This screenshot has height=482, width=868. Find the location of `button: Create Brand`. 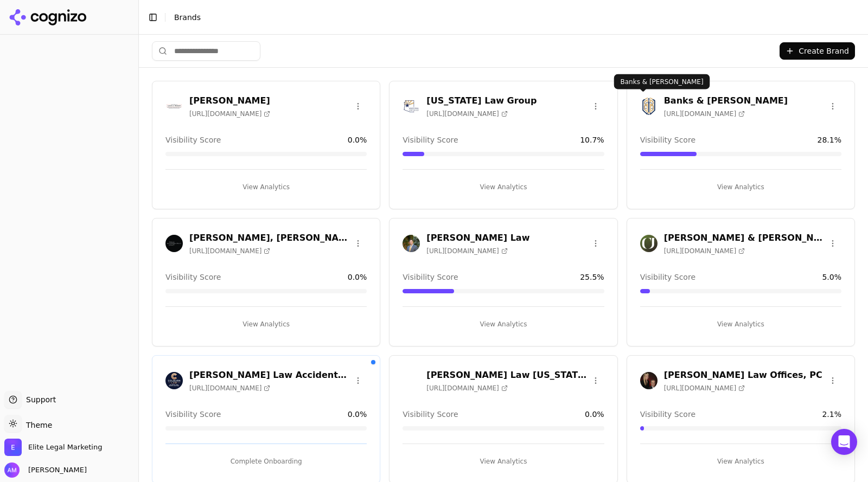

button: Create Brand is located at coordinates (817, 51).